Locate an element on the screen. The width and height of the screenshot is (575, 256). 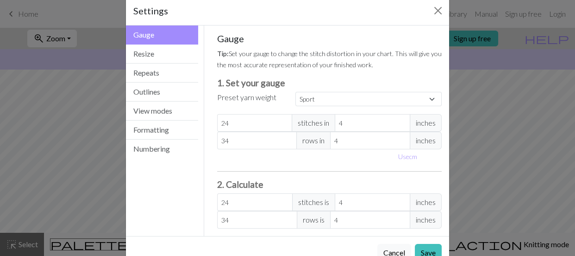
h5: Settings is located at coordinates (151, 11).